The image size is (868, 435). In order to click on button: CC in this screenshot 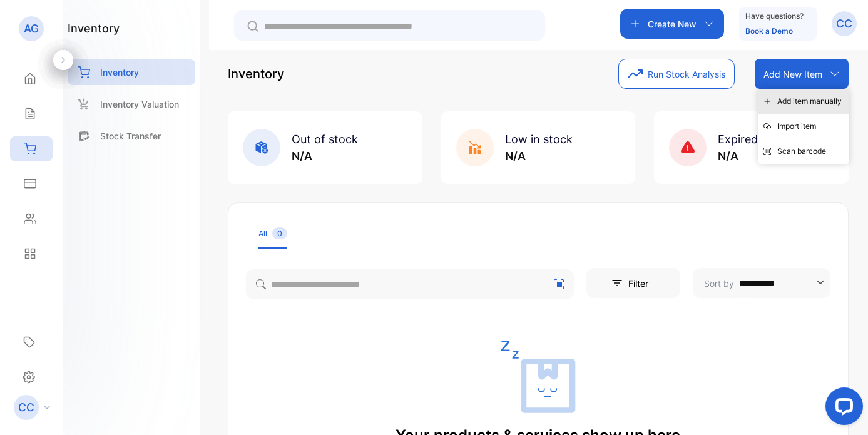, I will do `click(844, 24)`.